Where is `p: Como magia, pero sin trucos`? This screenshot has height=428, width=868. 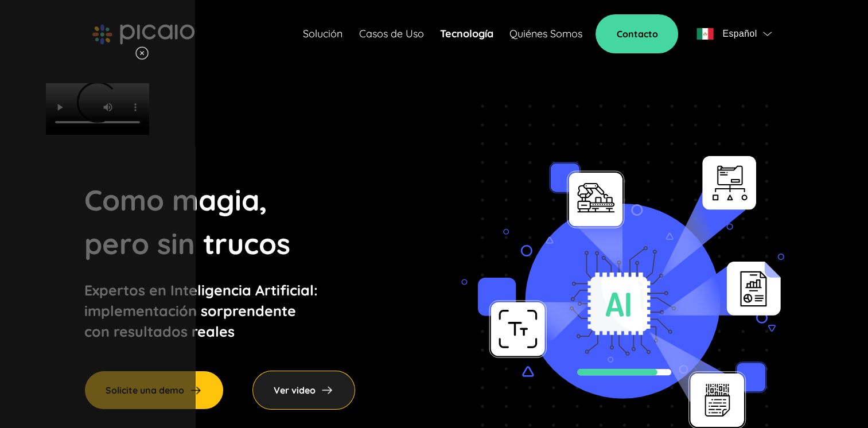
p: Como magia, pero sin trucos is located at coordinates (219, 222).